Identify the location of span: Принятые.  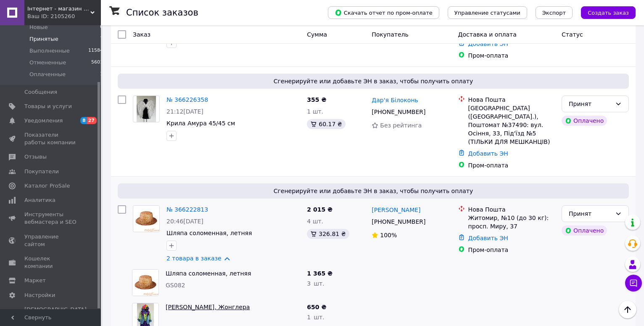
(44, 39).